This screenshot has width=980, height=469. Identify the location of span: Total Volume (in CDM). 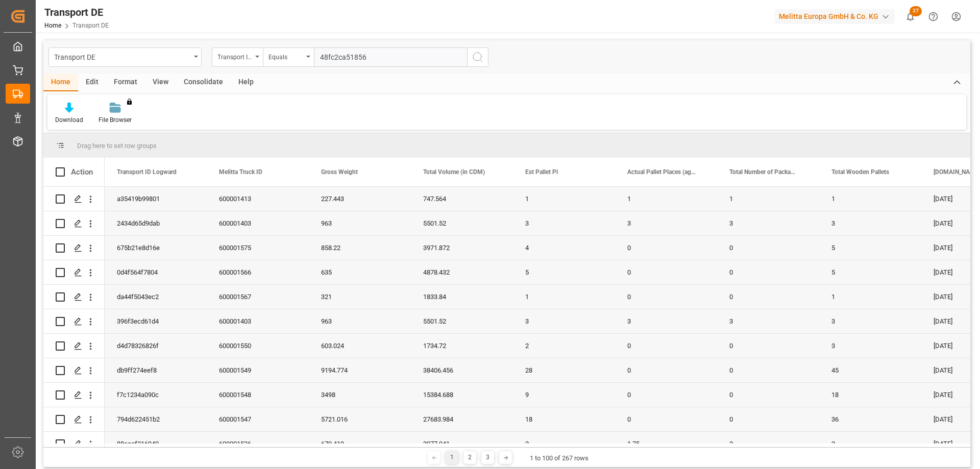
(453, 172).